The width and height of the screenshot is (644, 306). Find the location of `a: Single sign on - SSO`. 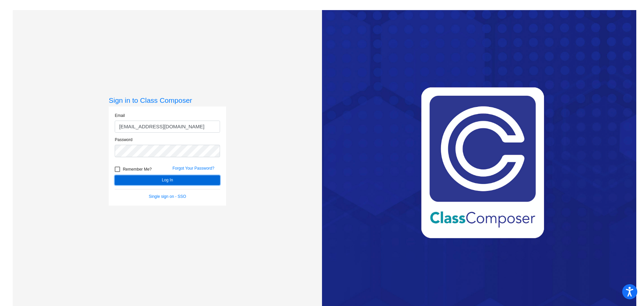

a: Single sign on - SSO is located at coordinates (167, 196).